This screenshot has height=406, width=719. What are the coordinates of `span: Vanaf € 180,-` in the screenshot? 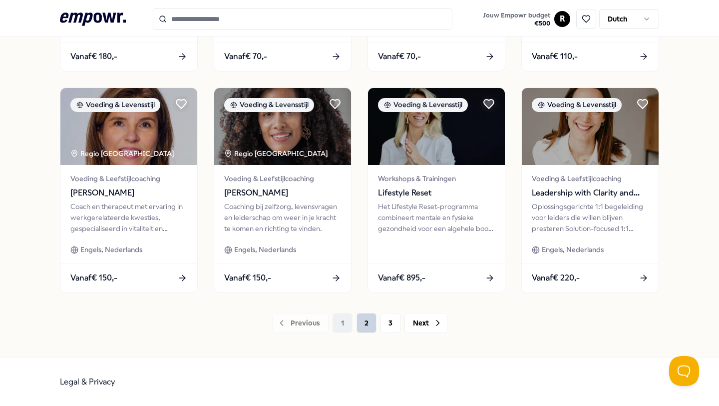 It's located at (94, 56).